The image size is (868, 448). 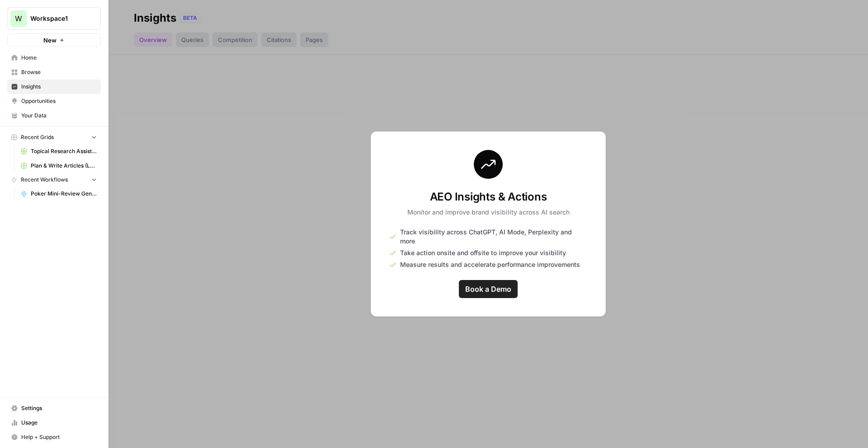 What do you see at coordinates (54, 87) in the screenshot?
I see `a: Insights` at bounding box center [54, 87].